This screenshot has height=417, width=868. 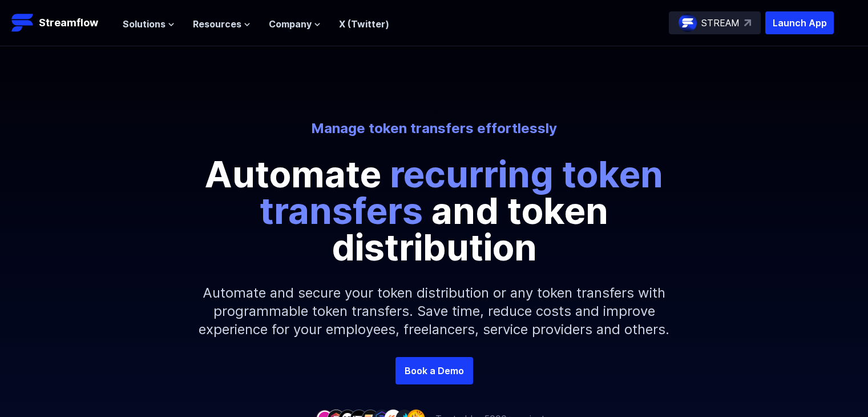 I want to click on span: Company, so click(x=290, y=24).